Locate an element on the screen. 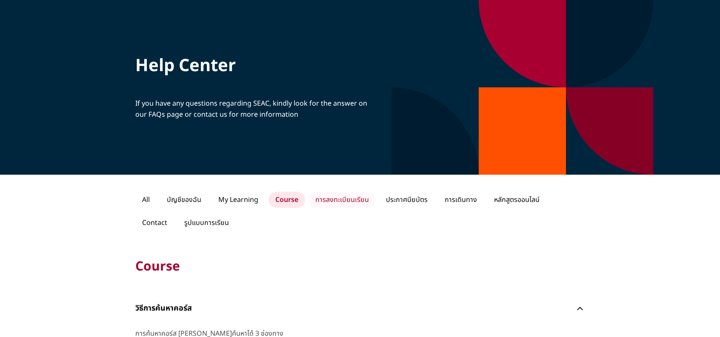 This screenshot has height=337, width=720. p: การลงทะเบียนเรียน is located at coordinates (342, 200).